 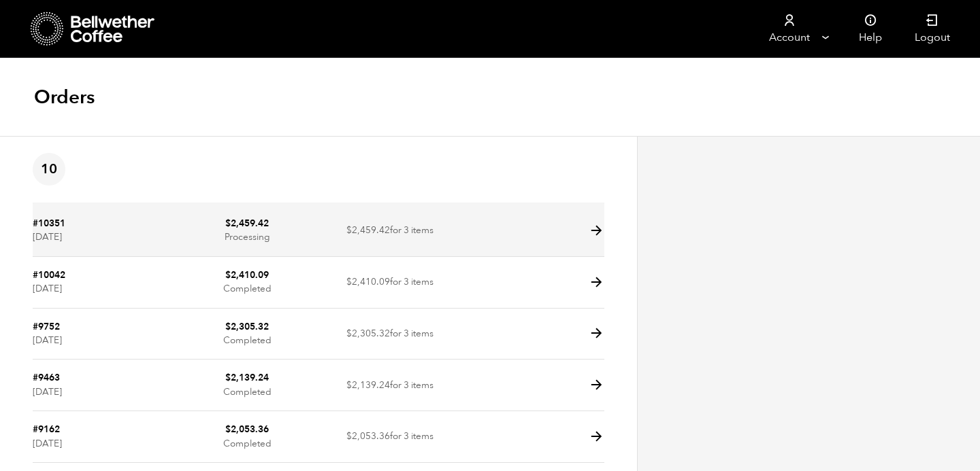 What do you see at coordinates (49, 274) in the screenshot?
I see `a: #10042` at bounding box center [49, 274].